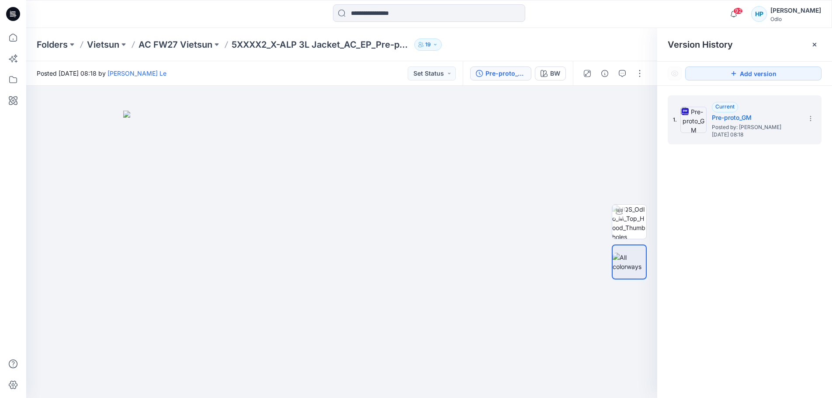 This screenshot has width=832, height=398. Describe the element at coordinates (759, 14) in the screenshot. I see `div: HP` at that location.